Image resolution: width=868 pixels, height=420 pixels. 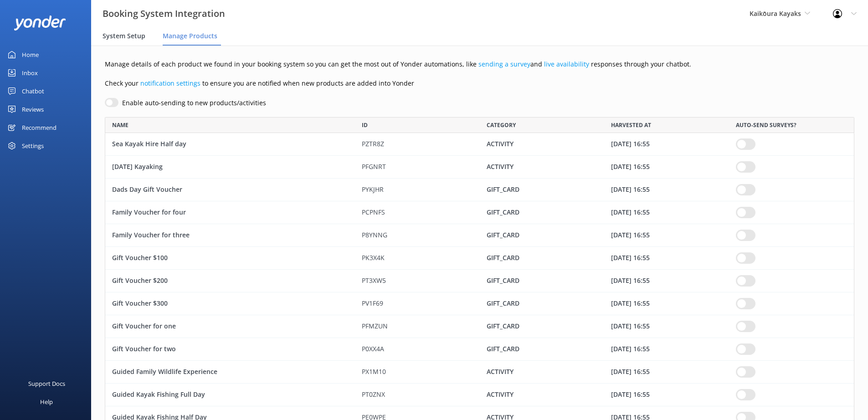 What do you see at coordinates (230, 395) in the screenshot?
I see `div: Guided Kayak Fishing Full Day` at bounding box center [230, 395].